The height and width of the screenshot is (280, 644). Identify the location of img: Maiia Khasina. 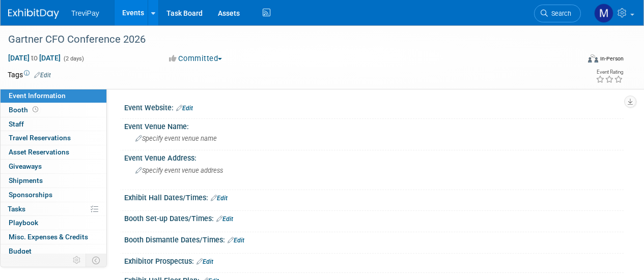
(603, 13).